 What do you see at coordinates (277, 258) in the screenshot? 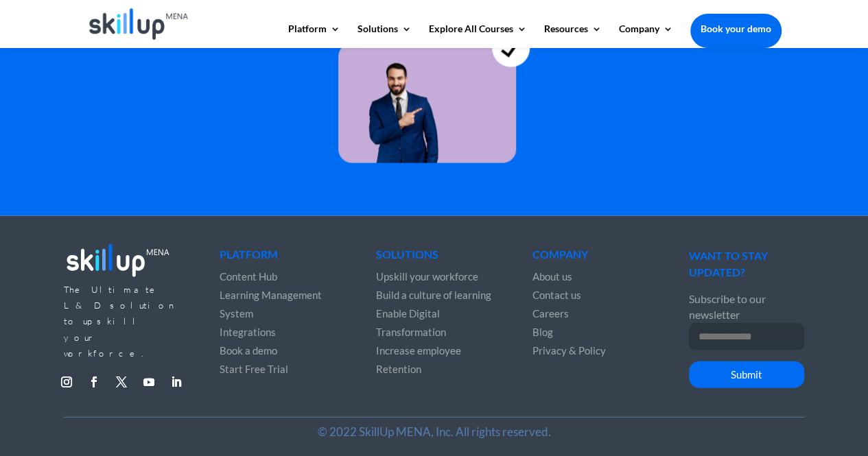
I see `h4: Platform` at bounding box center [277, 258].